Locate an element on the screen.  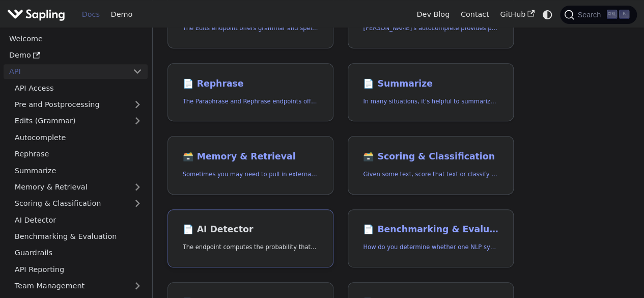
a: AI Detector is located at coordinates (78, 219).